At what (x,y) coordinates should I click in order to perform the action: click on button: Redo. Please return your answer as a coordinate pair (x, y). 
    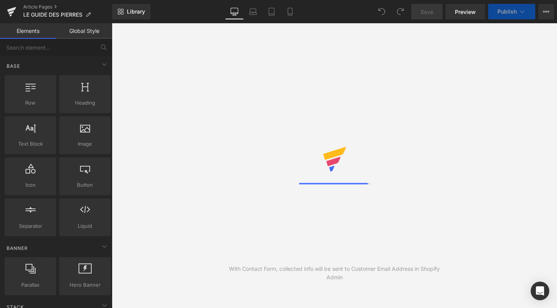
    Looking at the image, I should click on (400, 12).